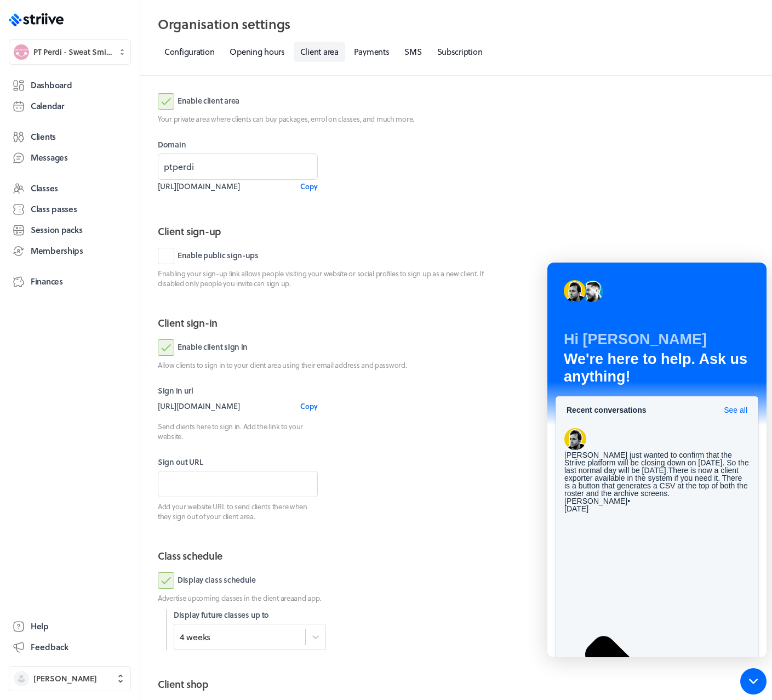 This screenshot has height=700, width=772. Describe the element at coordinates (70, 107) in the screenshot. I see `a: Calendar` at that location.